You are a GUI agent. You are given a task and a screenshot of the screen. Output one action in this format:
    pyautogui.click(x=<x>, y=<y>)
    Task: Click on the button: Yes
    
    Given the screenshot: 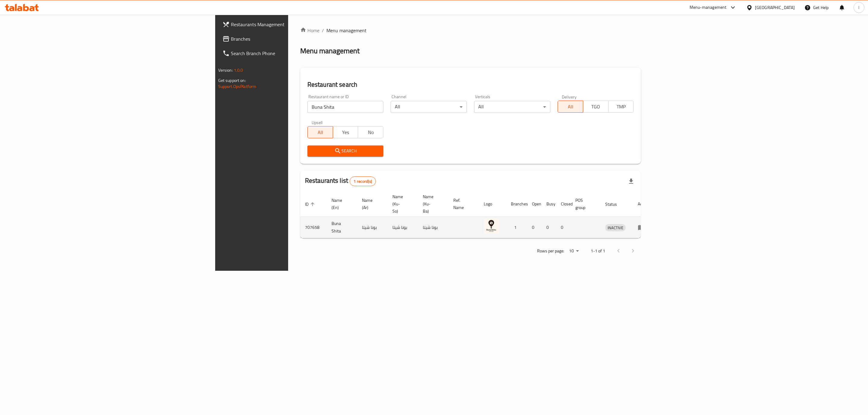 What is the action you would take?
    pyautogui.click(x=345, y=133)
    